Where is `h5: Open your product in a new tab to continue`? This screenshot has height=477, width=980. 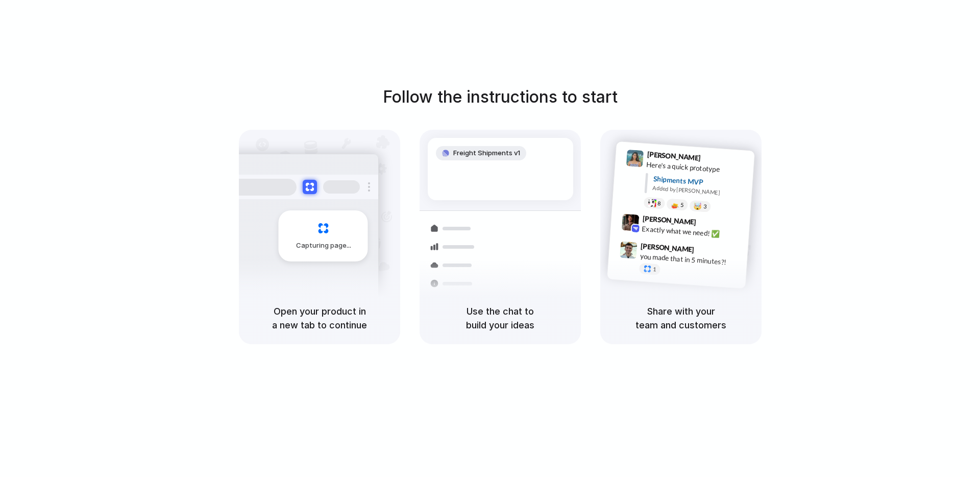
h5: Open your product in a new tab to continue is located at coordinates (320, 318).